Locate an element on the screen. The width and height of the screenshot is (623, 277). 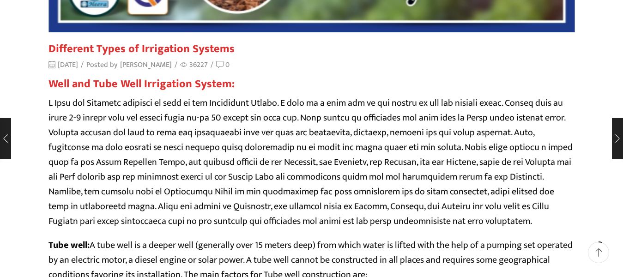
h2: Different Types of Irrigation Systems is located at coordinates (312, 49).